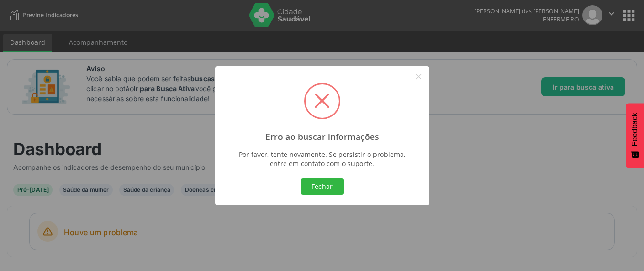  What do you see at coordinates (322, 137) in the screenshot?
I see `h2: Erro ao buscar informações` at bounding box center [322, 137].